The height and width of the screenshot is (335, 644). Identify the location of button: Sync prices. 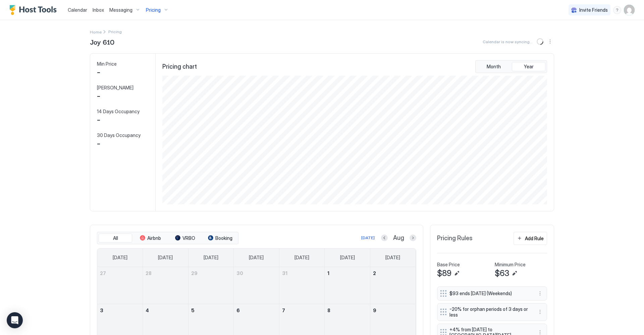
(540, 42).